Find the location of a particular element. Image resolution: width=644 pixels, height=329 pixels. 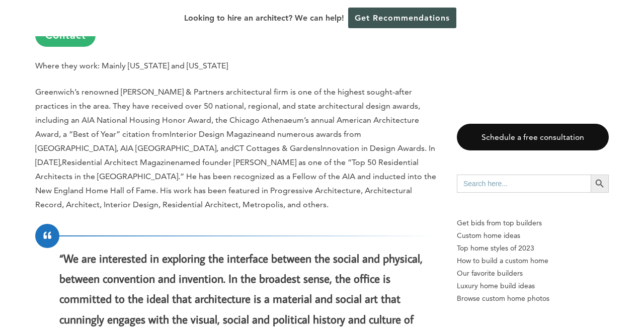

a: Top home styles of 2023 is located at coordinates (533, 248).